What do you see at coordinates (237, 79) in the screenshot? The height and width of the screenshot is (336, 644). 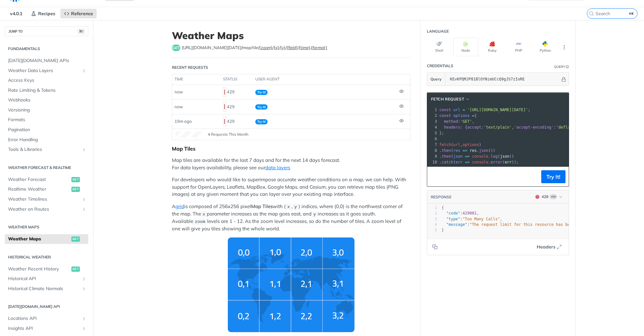 I see `th: status` at bounding box center [237, 79].